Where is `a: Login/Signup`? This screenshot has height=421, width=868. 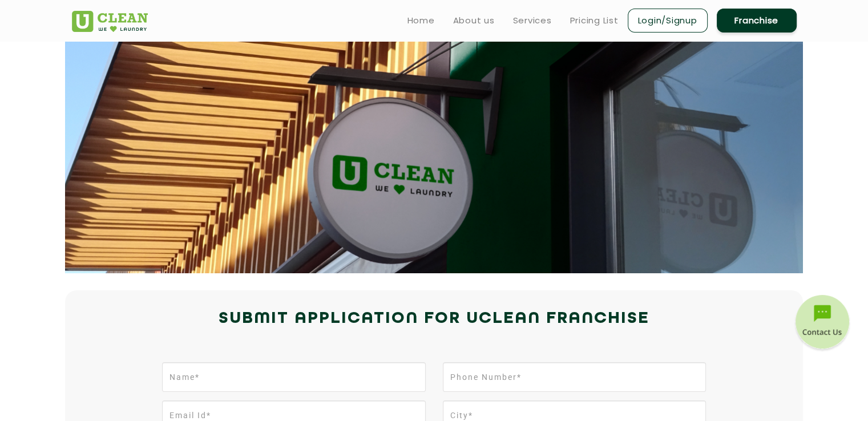
a: Login/Signup is located at coordinates (667, 21).